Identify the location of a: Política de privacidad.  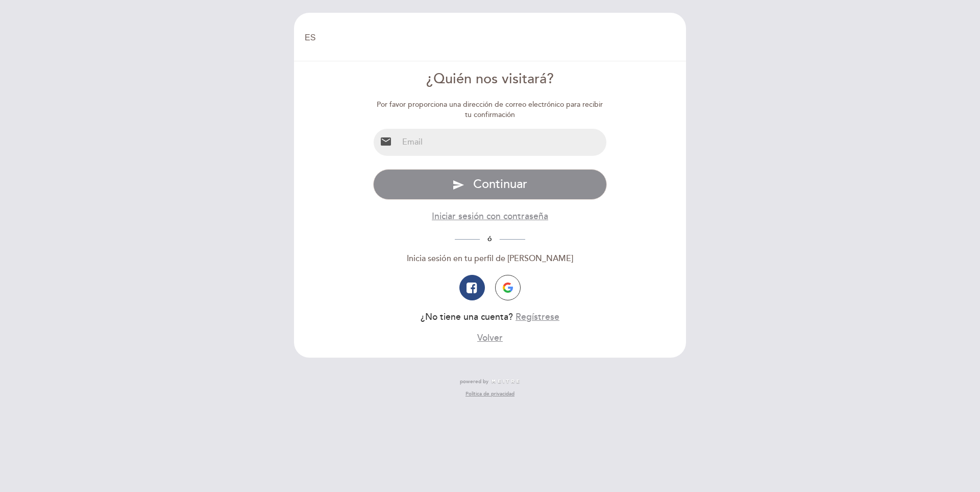
(490, 393).